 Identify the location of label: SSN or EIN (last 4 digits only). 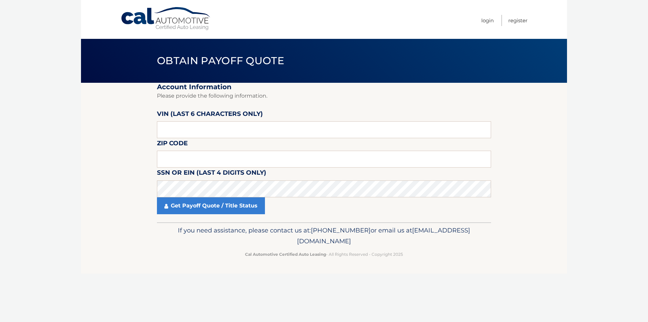
(212, 173).